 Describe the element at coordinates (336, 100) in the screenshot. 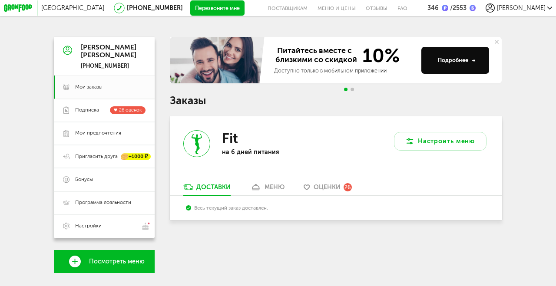

I see `h1: Заказы` at that location.